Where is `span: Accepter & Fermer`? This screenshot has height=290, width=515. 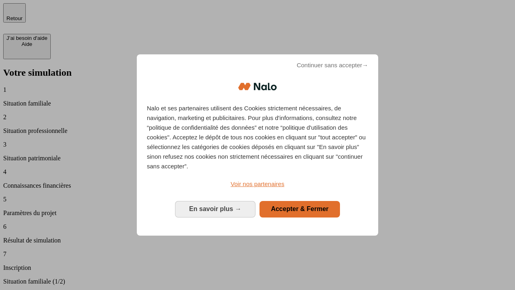
span: Accepter & Fermer is located at coordinates (299, 208).